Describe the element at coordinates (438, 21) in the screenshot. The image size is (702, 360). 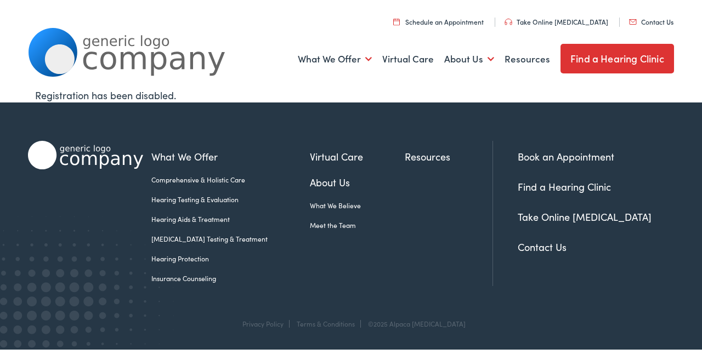
I see `a: Schedule an Appointment` at that location.